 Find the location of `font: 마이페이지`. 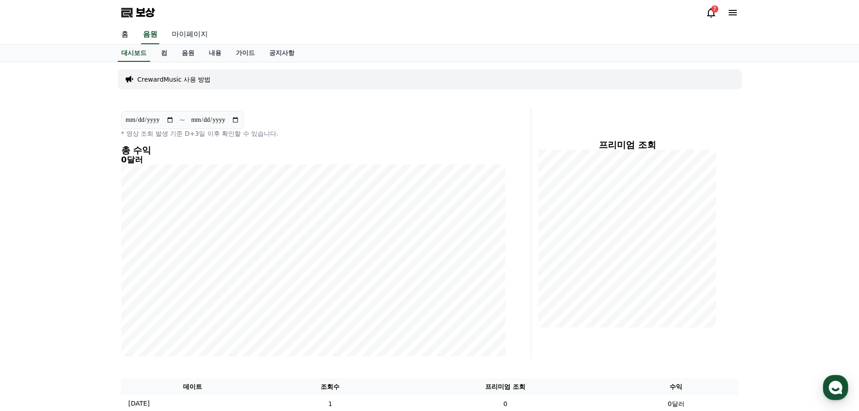

font: 마이페이지 is located at coordinates (190, 34).